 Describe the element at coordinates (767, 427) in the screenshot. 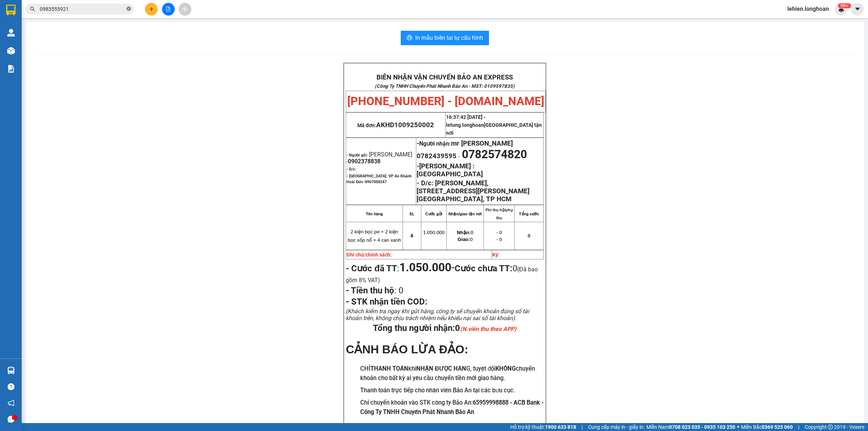

I see `span: Miền Bắc` at that location.